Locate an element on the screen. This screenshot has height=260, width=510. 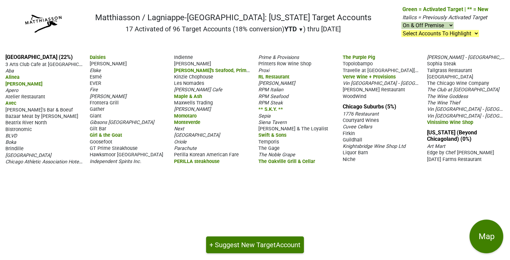
span: The Purple Pig is located at coordinates (359, 57).